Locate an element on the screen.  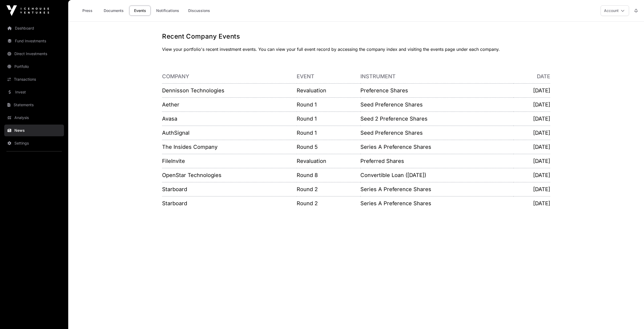
div: Chat Widget is located at coordinates (631, 316).